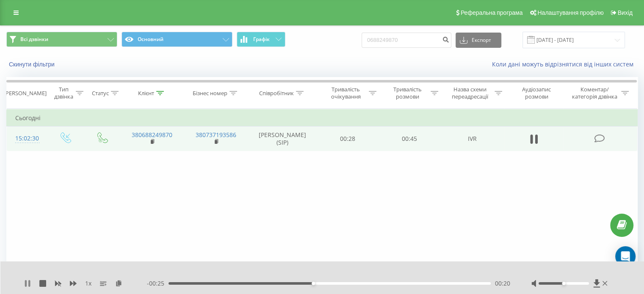  I want to click on td: 00:28, so click(347, 139).